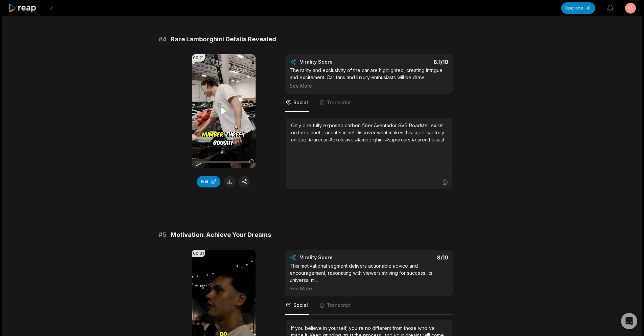 The width and height of the screenshot is (644, 336). I want to click on span: # 5, so click(163, 235).